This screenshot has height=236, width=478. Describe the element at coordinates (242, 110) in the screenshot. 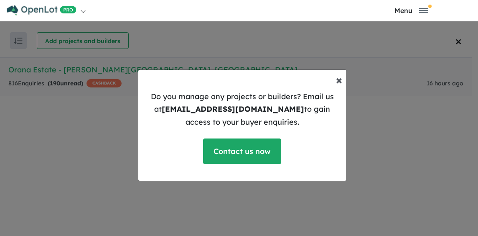

I see `p: Do you manage any projects or builders? Email us at to gain access to your buyer enquiries.` at that location.